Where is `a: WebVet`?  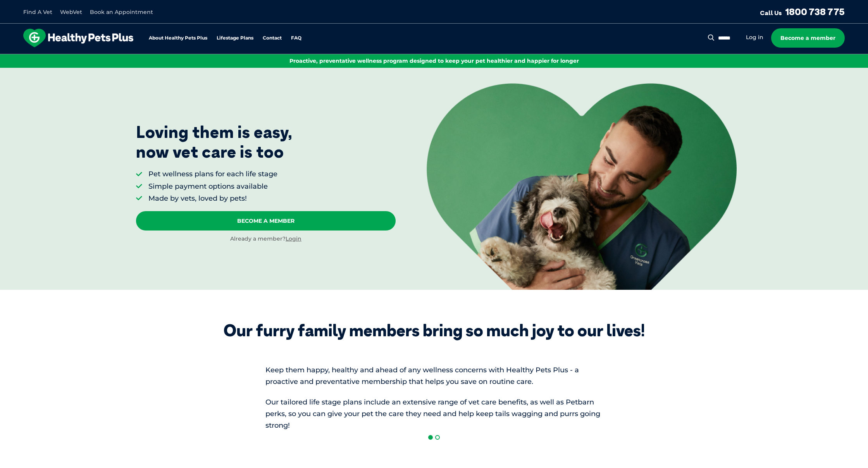 a: WebVet is located at coordinates (71, 12).